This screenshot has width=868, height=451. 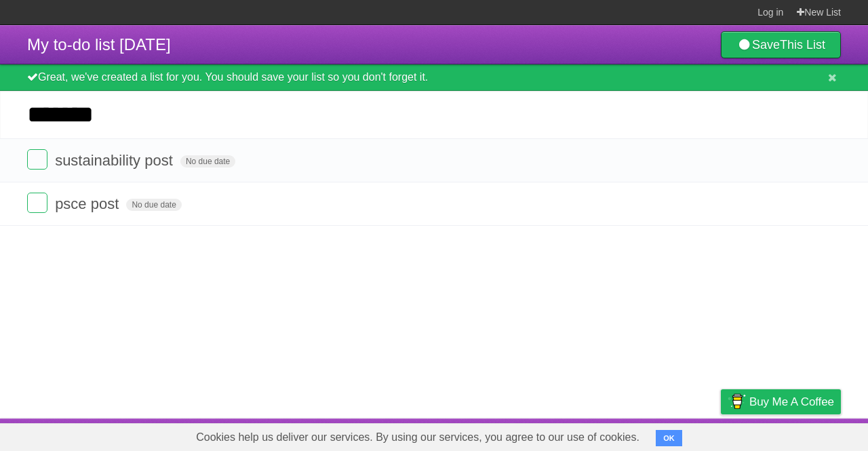 What do you see at coordinates (799, 435) in the screenshot?
I see `a: Suggest a feature` at bounding box center [799, 435].